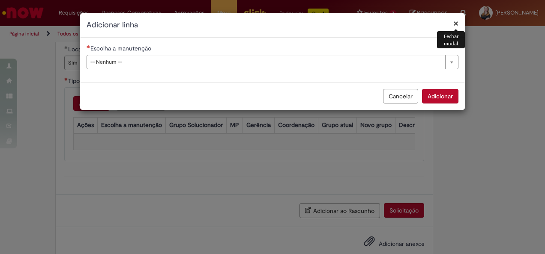 The width and height of the screenshot is (545, 254). Describe the element at coordinates (451, 40) in the screenshot. I see `div: Fechar modal` at that location.